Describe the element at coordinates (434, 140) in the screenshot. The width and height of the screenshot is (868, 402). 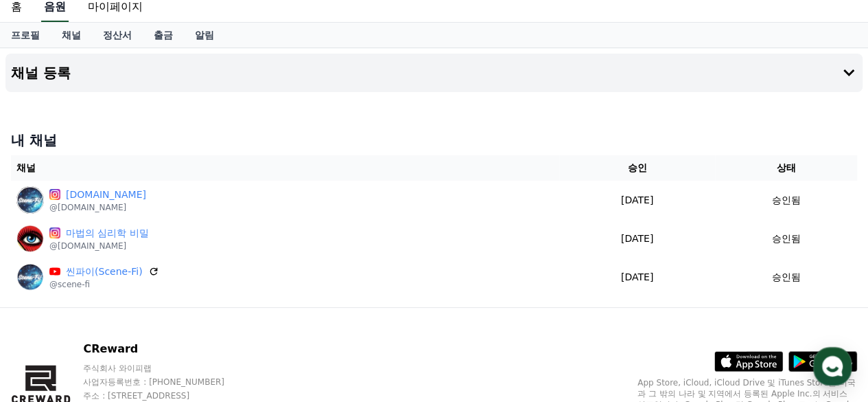
I see `h4: 내 채널` at that location.